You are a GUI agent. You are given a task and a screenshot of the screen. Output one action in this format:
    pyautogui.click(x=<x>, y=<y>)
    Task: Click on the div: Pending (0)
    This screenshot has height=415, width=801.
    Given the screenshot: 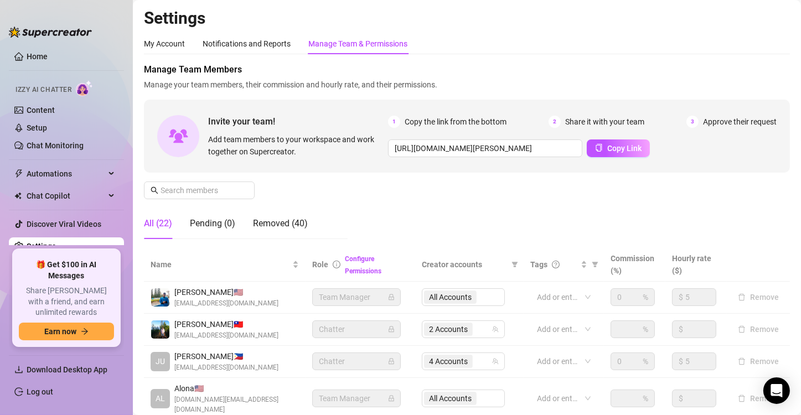 What is the action you would take?
    pyautogui.click(x=213, y=224)
    